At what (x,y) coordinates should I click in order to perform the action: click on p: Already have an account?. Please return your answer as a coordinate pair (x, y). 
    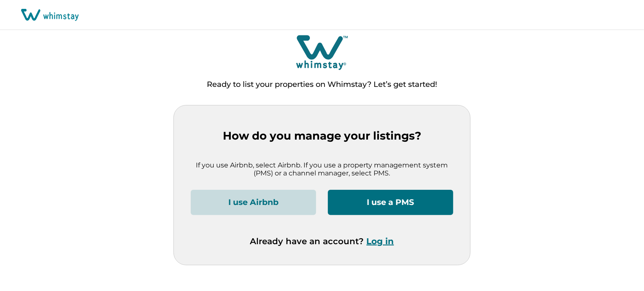
    Looking at the image, I should click on (322, 241).